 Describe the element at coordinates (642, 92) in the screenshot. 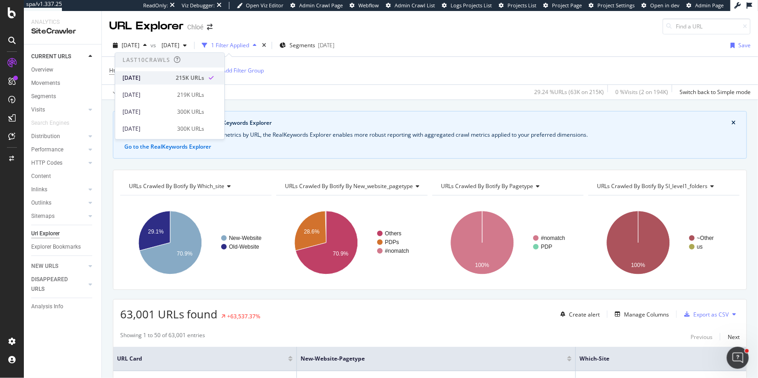

I see `div: 0 % Visits ( 2 on 194K )` at that location.